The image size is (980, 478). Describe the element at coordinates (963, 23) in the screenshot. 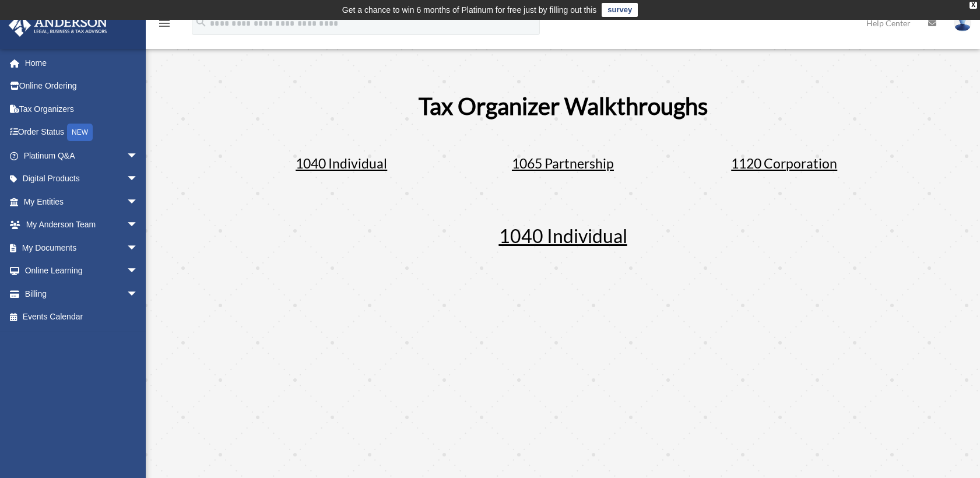

I see `img: User Pic` at that location.